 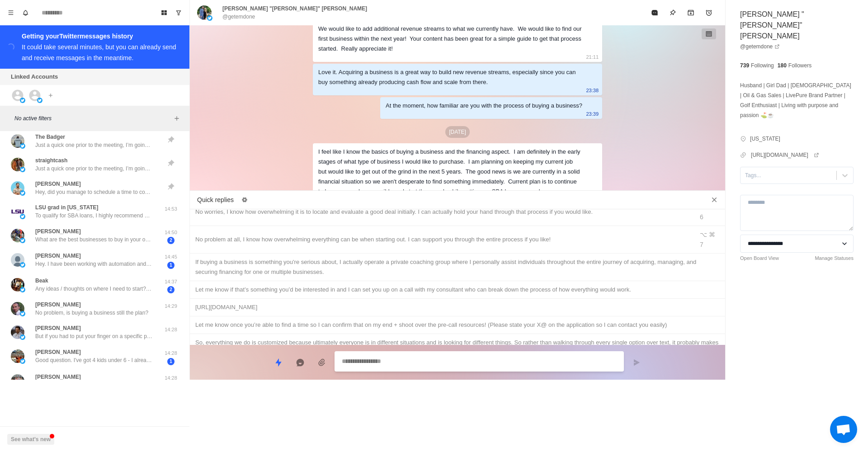 I want to click on div: Love it. Acquiring a business is a great way to build new revenue streams, especially since you c..., so click(x=450, y=77).